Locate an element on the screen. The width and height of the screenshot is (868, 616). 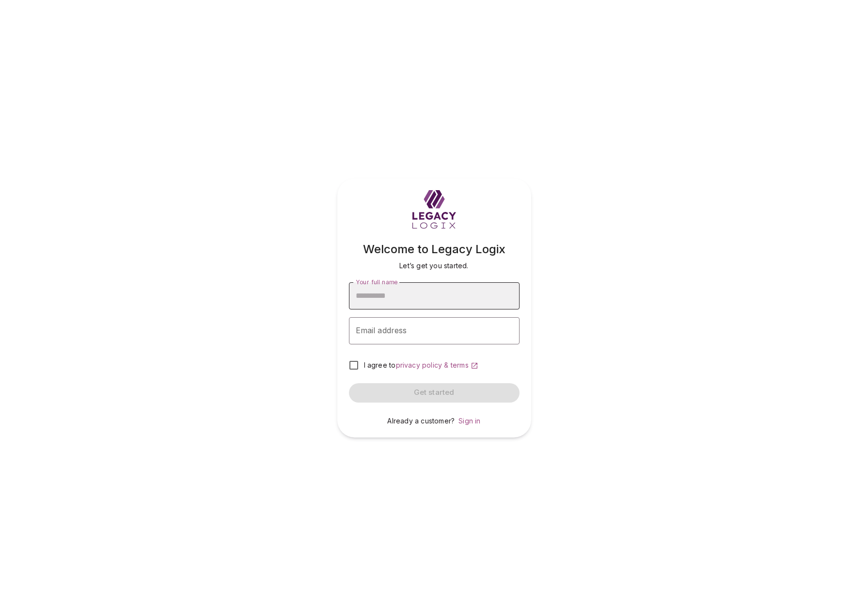
span: privacy policy & terms is located at coordinates (432, 365).